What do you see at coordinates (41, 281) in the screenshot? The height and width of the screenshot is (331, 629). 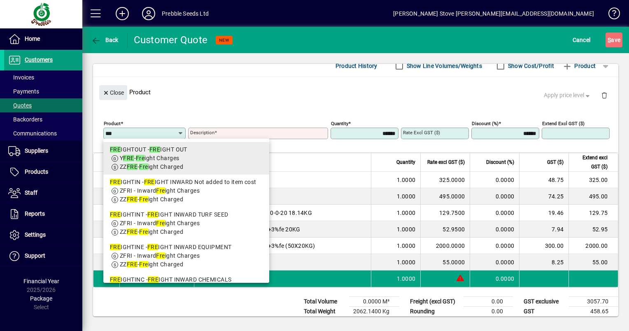 I see `span: Financial Year` at bounding box center [41, 281].